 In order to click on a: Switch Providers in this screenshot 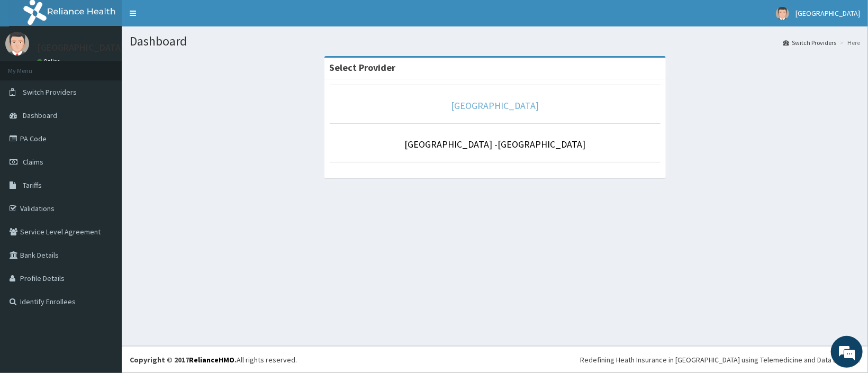, I will do `click(809, 42)`.